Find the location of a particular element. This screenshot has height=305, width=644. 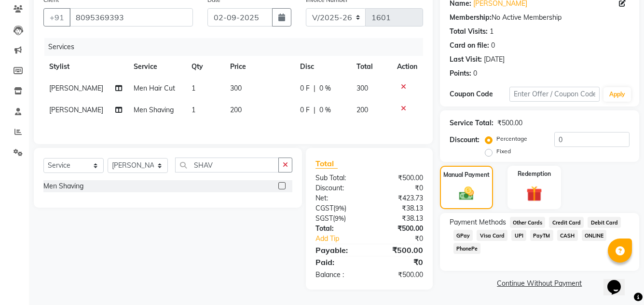

div: Men Shaving is located at coordinates (63, 186).